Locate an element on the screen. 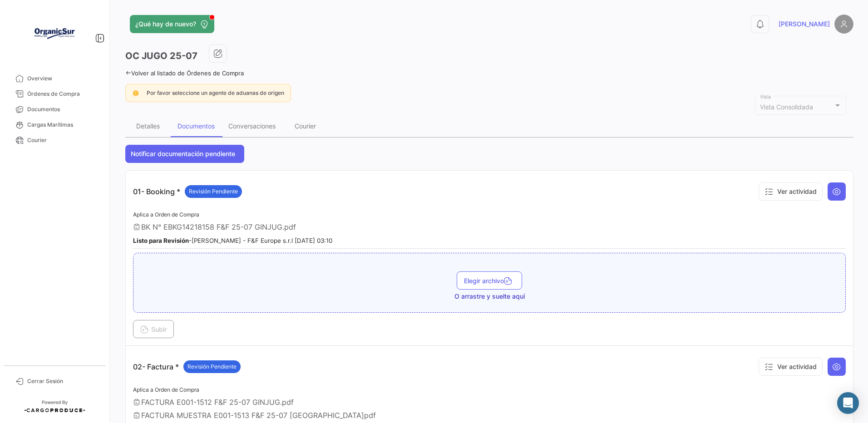  h3: OC JUGO 25-07 is located at coordinates (161, 55).